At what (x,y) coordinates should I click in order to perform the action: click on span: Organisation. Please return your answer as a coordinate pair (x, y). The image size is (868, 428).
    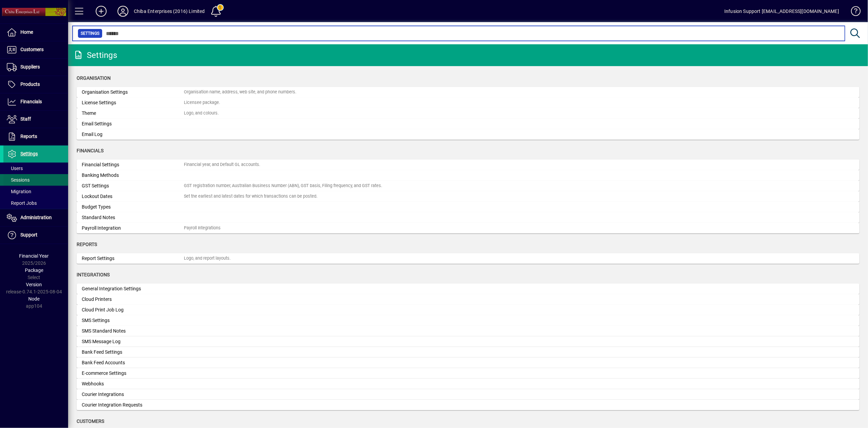
    Looking at the image, I should click on (93, 78).